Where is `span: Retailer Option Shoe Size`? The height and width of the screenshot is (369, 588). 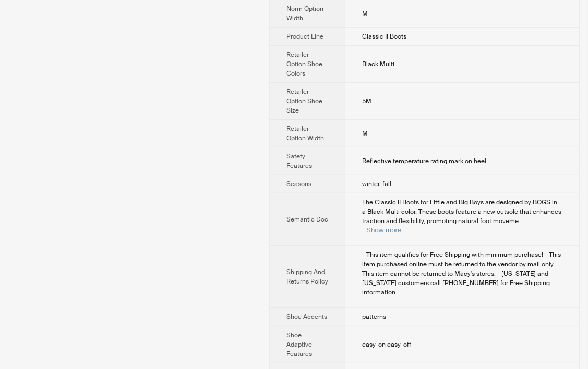
span: Retailer Option Shoe Size is located at coordinates (304, 101).